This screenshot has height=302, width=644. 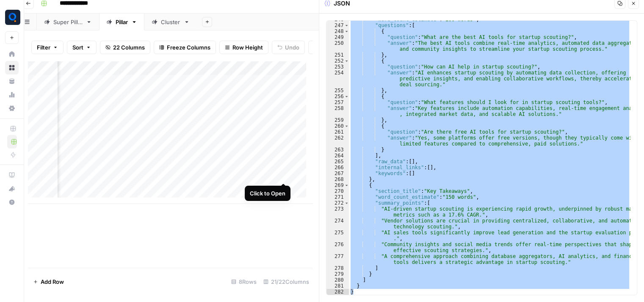 I want to click on div: 8 Rows, so click(x=244, y=282).